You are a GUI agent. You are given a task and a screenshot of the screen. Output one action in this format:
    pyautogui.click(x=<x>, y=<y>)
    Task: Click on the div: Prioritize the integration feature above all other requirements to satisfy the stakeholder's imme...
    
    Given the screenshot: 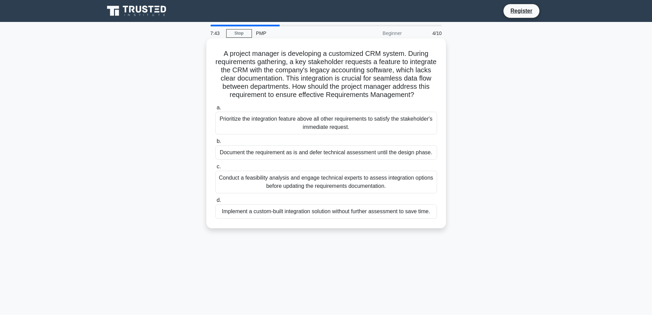 What is the action you would take?
    pyautogui.click(x=326, y=123)
    